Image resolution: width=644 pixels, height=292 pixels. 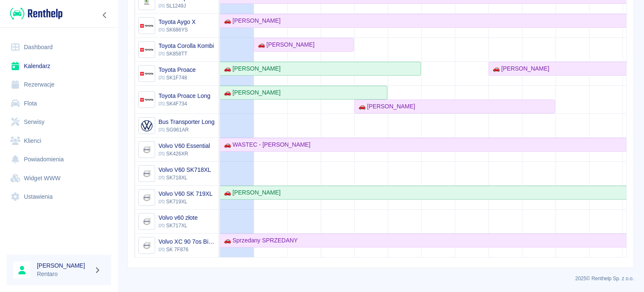 I want to click on p: Rentaro, so click(x=64, y=273).